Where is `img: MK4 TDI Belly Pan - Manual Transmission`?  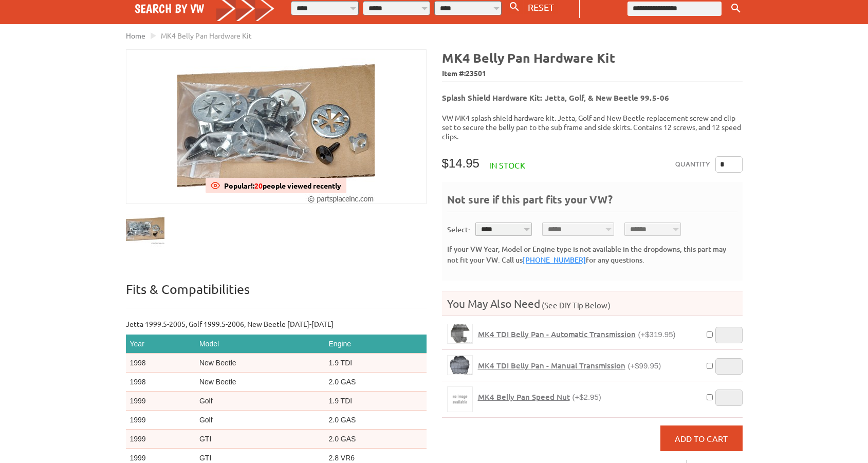
img: MK4 TDI Belly Pan - Manual Transmission is located at coordinates (460, 365).